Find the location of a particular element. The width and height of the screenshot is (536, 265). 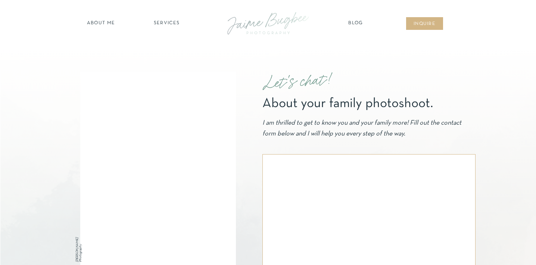

a: Blog is located at coordinates (356, 24).